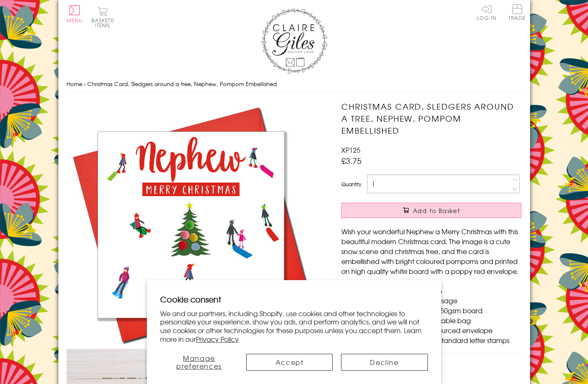 The image size is (588, 384). Describe the element at coordinates (74, 84) in the screenshot. I see `a: Home` at that location.